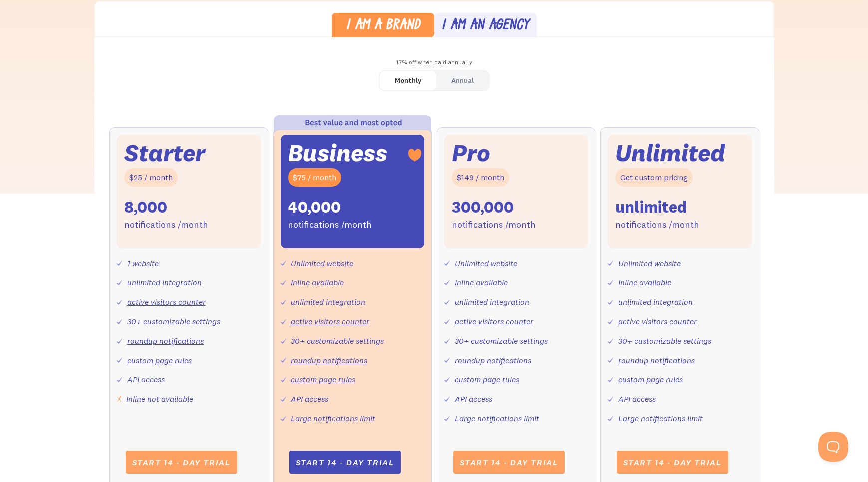  What do you see at coordinates (146, 207) in the screenshot?
I see `div: 8,000` at bounding box center [146, 207].